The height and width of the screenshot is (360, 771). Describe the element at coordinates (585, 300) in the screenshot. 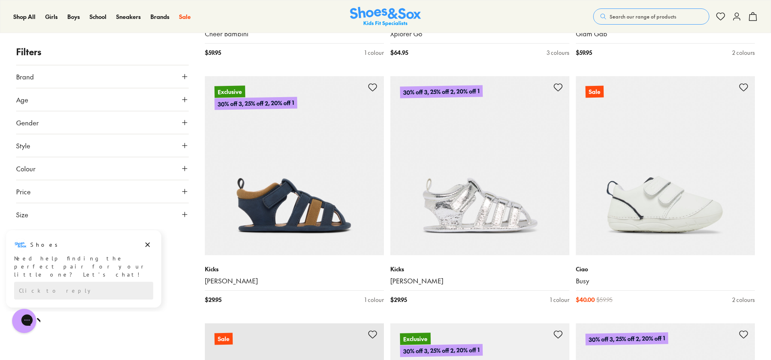

I see `span: $ 40.00` at that location.